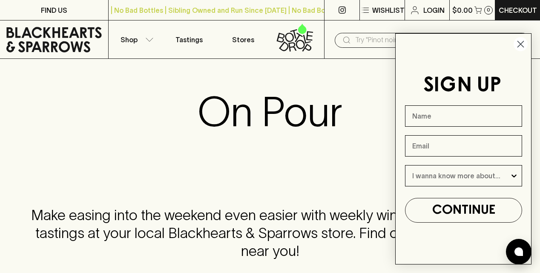 The width and height of the screenshot is (540, 273). What do you see at coordinates (518, 10) in the screenshot?
I see `p: Checkout` at bounding box center [518, 10].